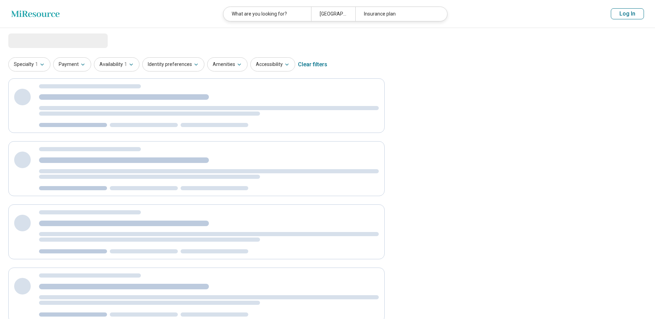  I want to click on div: What are you looking for?, so click(267, 14).